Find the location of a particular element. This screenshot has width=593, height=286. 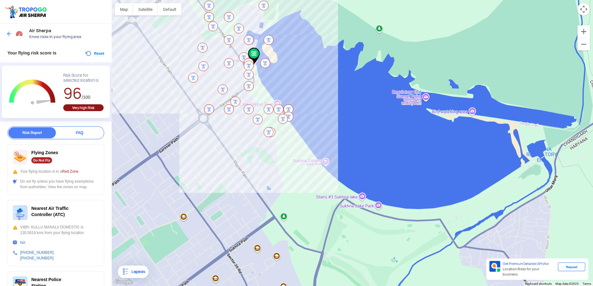

span: 96 is located at coordinates (73, 93).